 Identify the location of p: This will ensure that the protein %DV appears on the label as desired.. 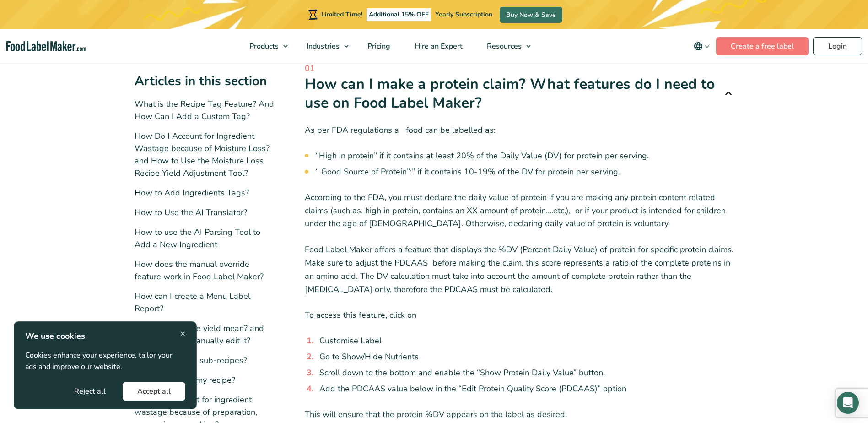
(519, 414).